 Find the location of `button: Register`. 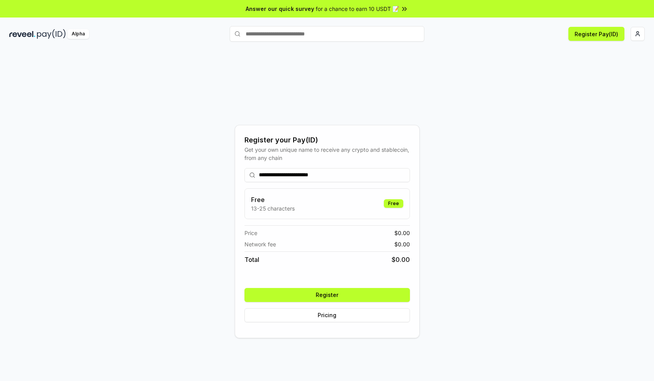

button: Register is located at coordinates (327, 295).